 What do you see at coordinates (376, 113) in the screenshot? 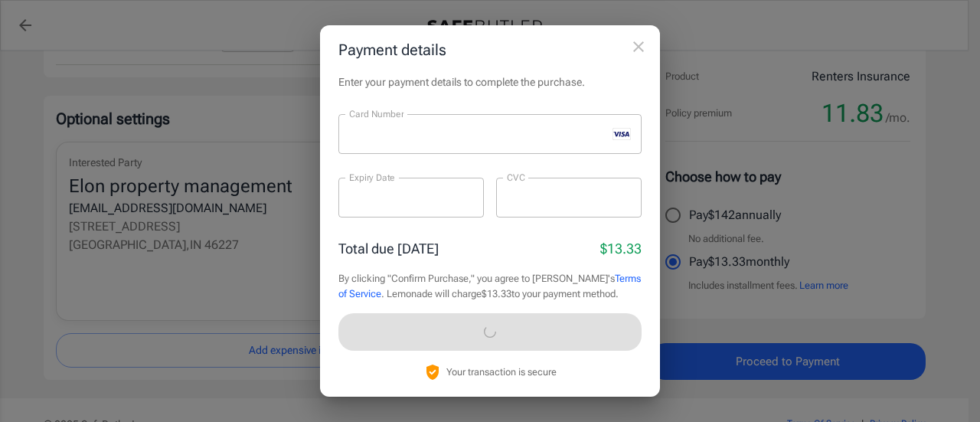
I see `label: Card Number` at bounding box center [376, 113].